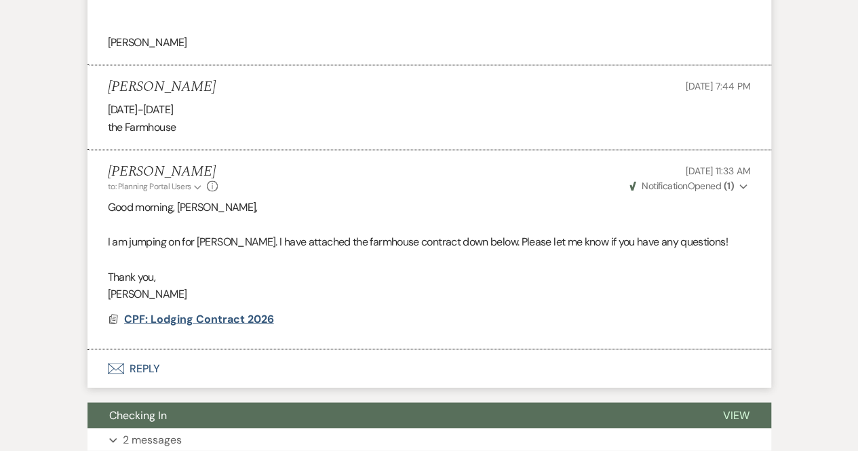 This screenshot has height=451, width=858. Describe the element at coordinates (201, 319) in the screenshot. I see `button: CPF: Lodging Contract 2026` at that location.